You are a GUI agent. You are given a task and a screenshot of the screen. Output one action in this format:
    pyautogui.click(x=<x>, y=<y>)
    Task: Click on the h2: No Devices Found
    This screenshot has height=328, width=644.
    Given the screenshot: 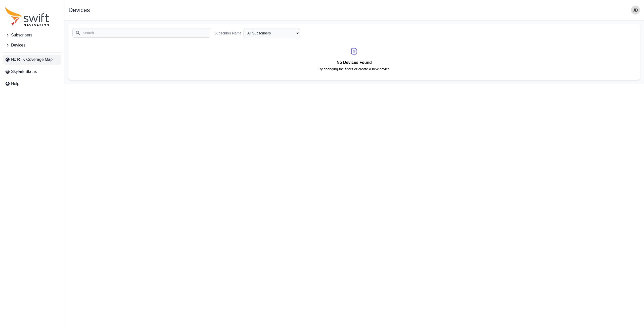 What is the action you would take?
    pyautogui.click(x=354, y=63)
    